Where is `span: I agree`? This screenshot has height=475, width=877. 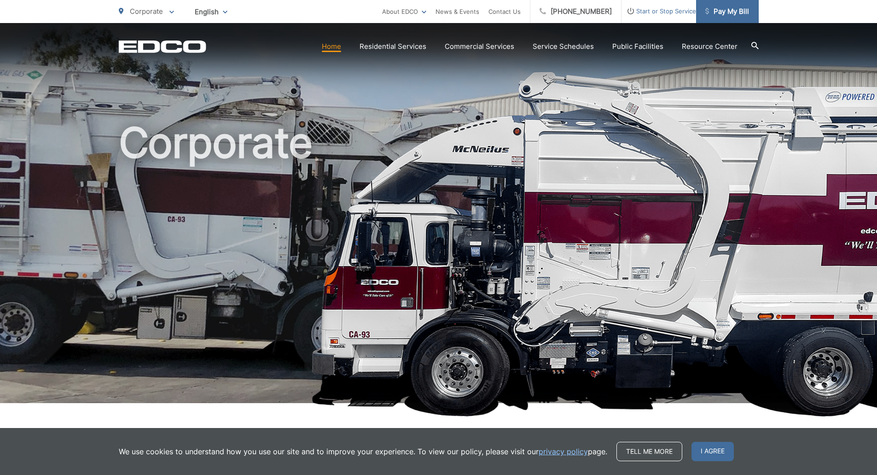 span: I agree is located at coordinates (713, 451).